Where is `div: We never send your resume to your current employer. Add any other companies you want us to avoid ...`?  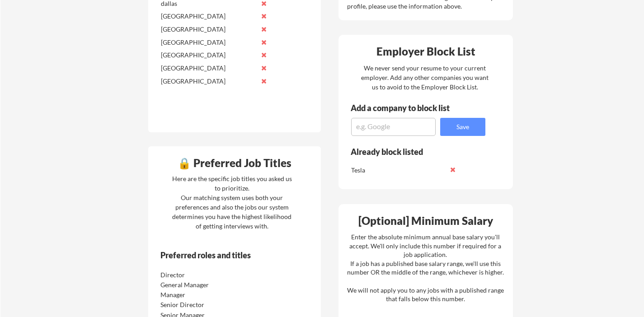
div: We never send your resume to your current employer. Add any other companies you want us to avoid ... is located at coordinates (425, 77).